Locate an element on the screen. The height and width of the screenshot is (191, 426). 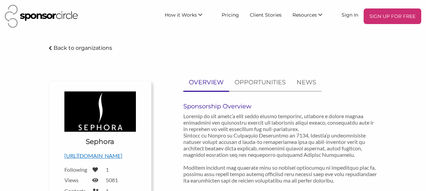
a: Sign In is located at coordinates (350, 15).